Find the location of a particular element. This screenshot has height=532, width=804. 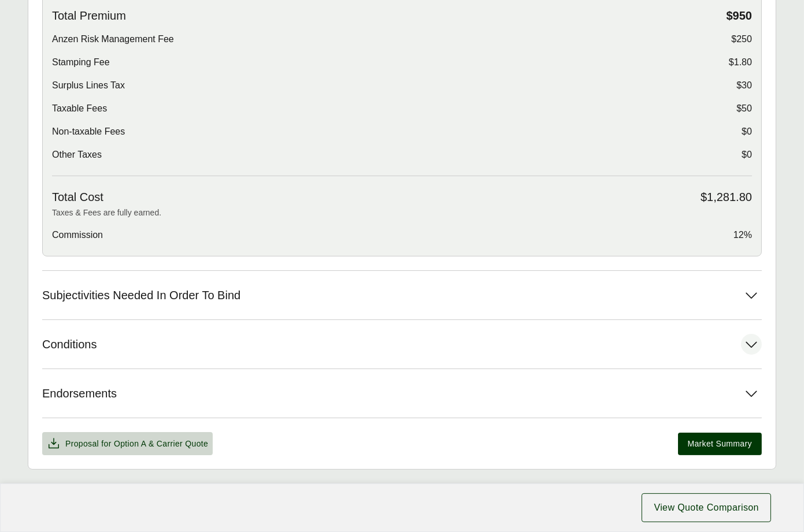

button: Market Summary is located at coordinates (719, 444).